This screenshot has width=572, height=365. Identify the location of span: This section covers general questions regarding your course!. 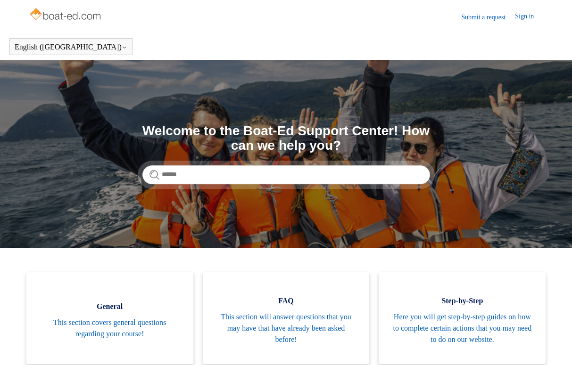
(110, 328).